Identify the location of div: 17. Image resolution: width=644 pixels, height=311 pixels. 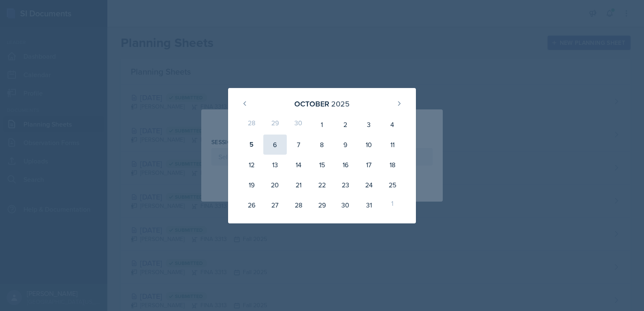
(369, 165).